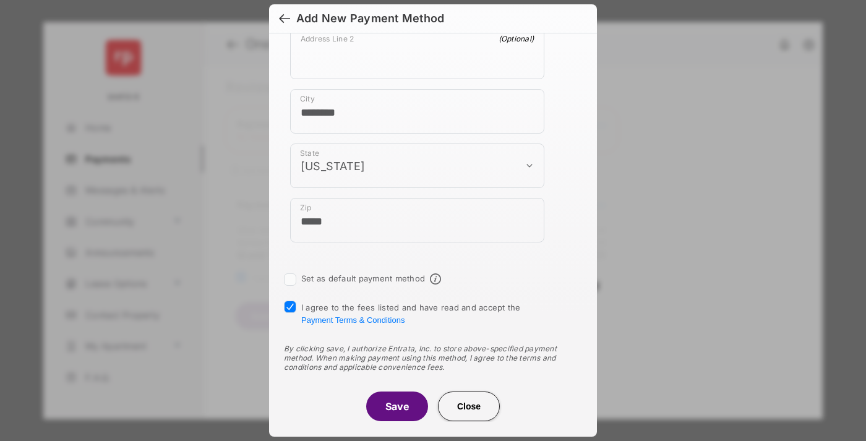 The image size is (866, 441). What do you see at coordinates (411, 314) in the screenshot?
I see `span: I agree to the fees listed and have read and accept the` at bounding box center [411, 314].